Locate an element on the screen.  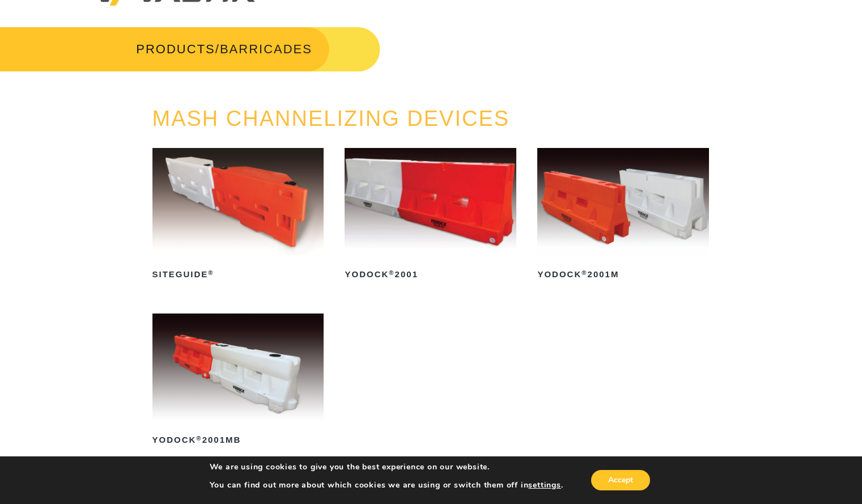
img: Yodock 2001 Water Filled Barrier and Barricade is located at coordinates (430, 201).